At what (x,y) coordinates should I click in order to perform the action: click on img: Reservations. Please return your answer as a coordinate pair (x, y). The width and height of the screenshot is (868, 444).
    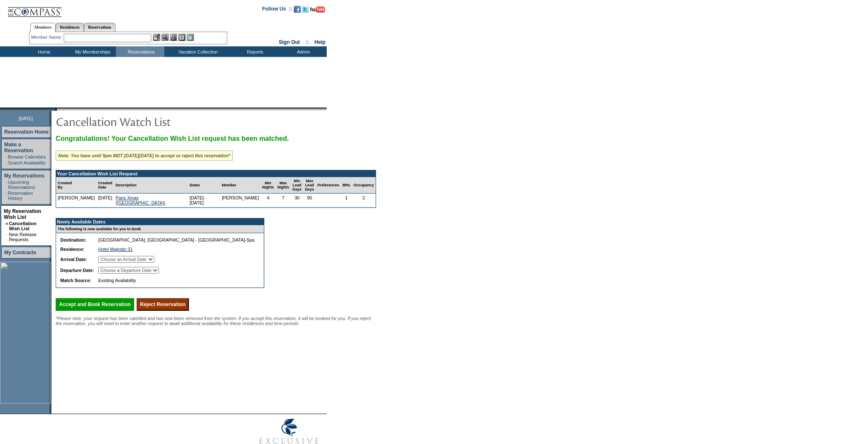
    Looking at the image, I should click on (181, 37).